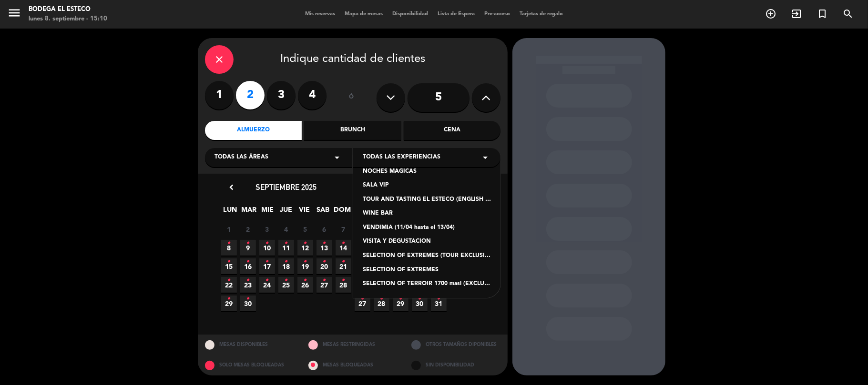 This screenshot has height=385, width=868. What do you see at coordinates (427, 228) in the screenshot?
I see `div: VENDIMIA (11/04 hasta el 13/04)` at bounding box center [427, 228].